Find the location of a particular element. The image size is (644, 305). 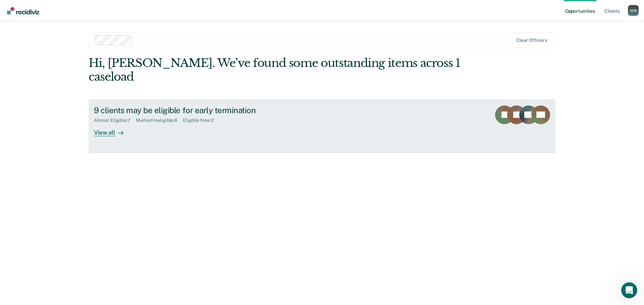

button: Profile dropdown button is located at coordinates (634, 10).